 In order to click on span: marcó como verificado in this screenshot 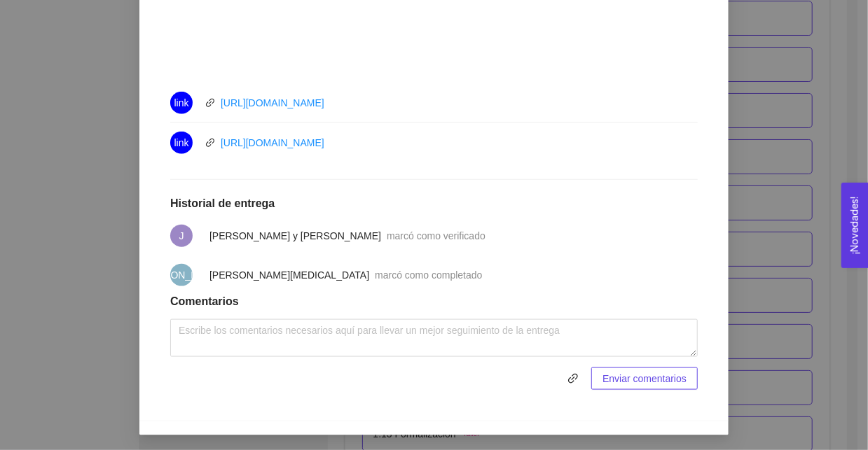, I will do `click(436, 236)`.